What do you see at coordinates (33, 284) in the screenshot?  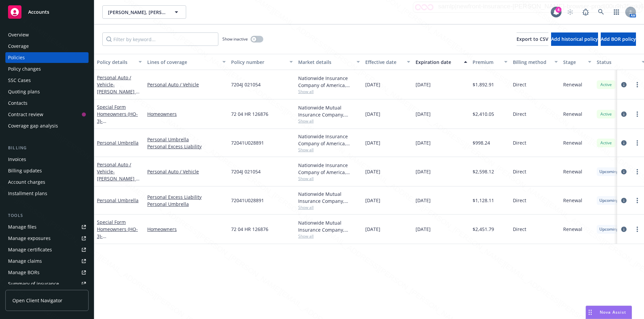 I see `div: Summary of insurance` at bounding box center [33, 284].